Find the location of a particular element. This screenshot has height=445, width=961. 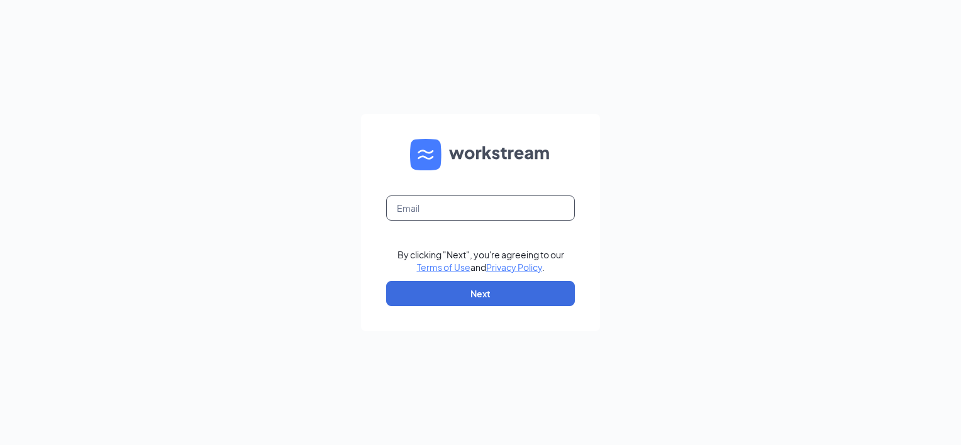

button: Next is located at coordinates (481, 294).